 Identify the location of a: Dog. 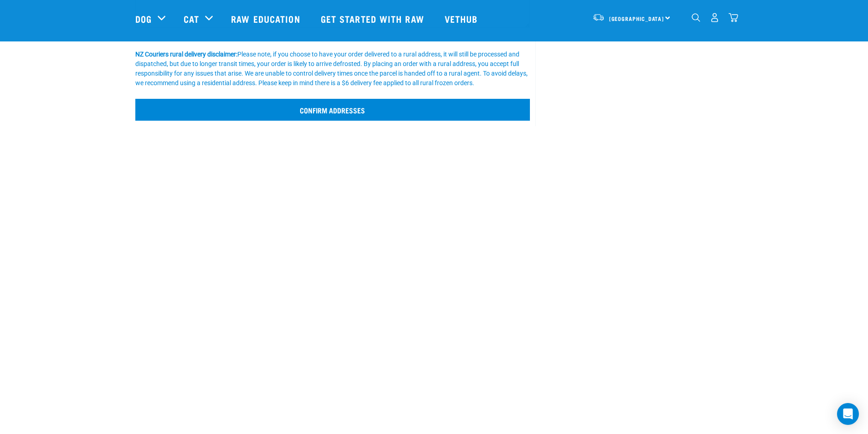
(144, 19).